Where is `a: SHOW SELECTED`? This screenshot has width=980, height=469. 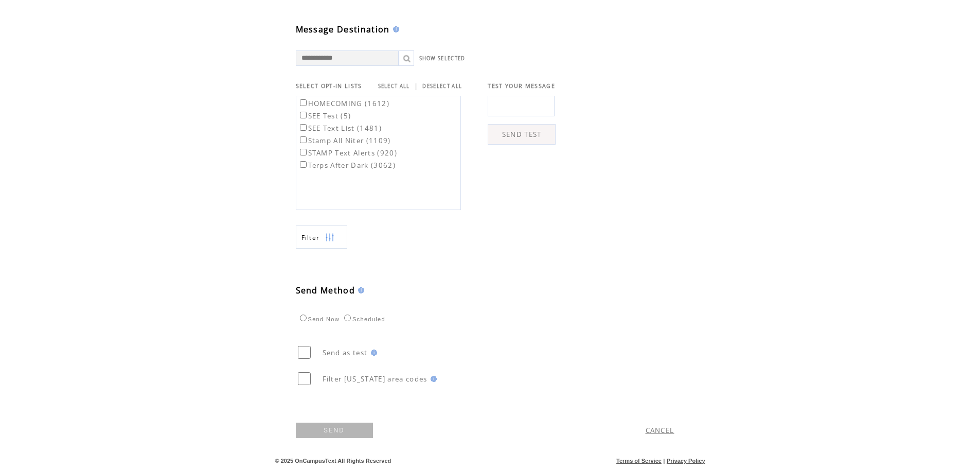 a: SHOW SELECTED is located at coordinates (443, 58).